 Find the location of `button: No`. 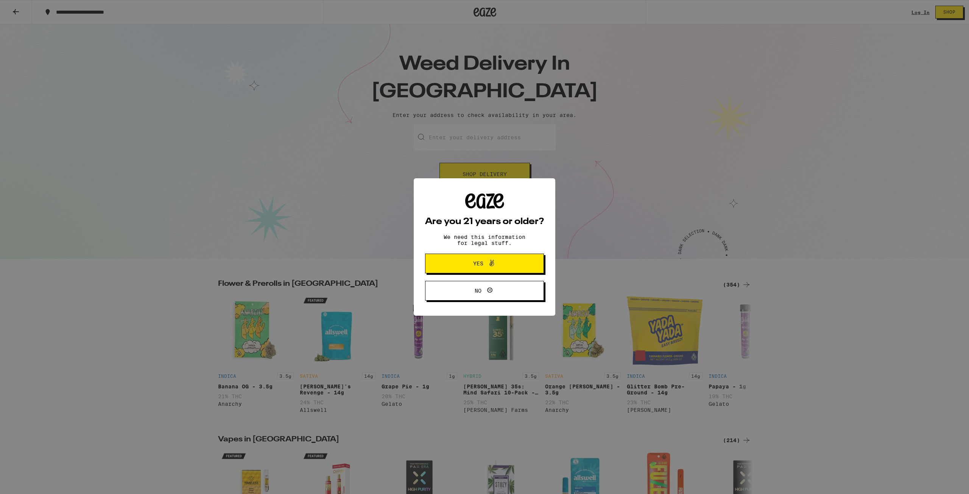

button: No is located at coordinates (484, 291).